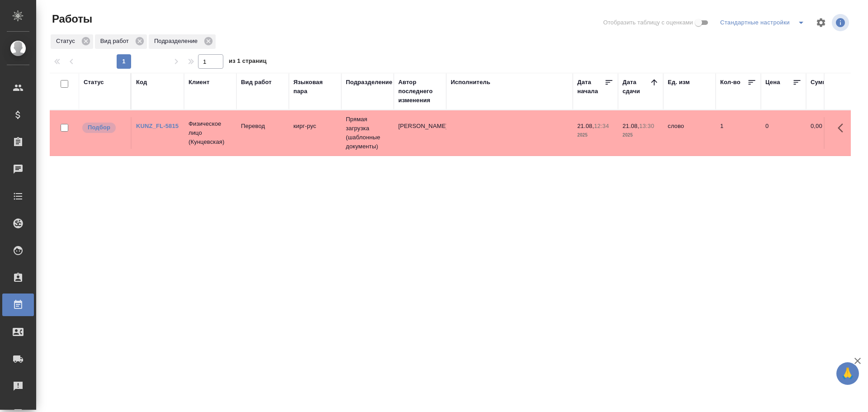 The height and width of the screenshot is (412, 868). Describe the element at coordinates (591, 87) in the screenshot. I see `div: Дата начала` at that location.